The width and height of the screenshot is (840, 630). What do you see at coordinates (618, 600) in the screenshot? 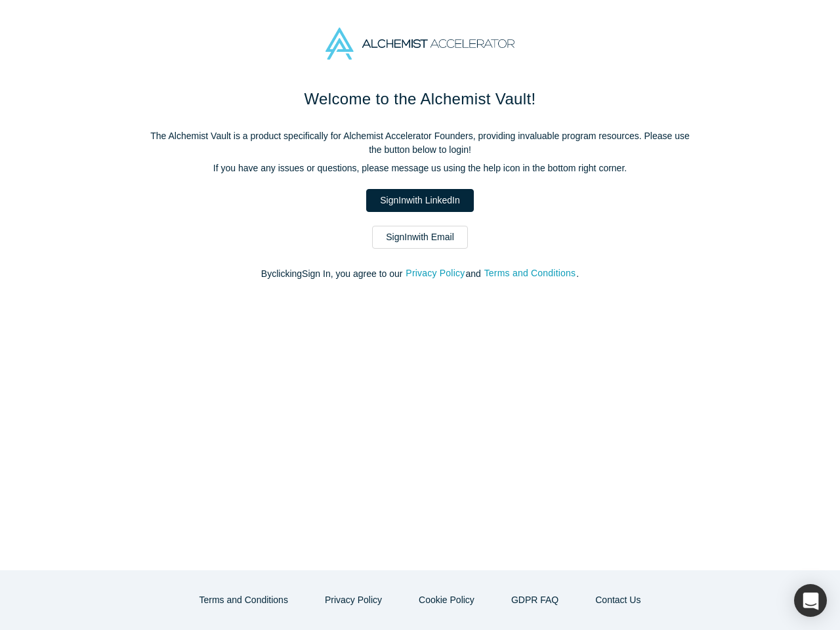
I see `button: Contact Us` at bounding box center [618, 600].